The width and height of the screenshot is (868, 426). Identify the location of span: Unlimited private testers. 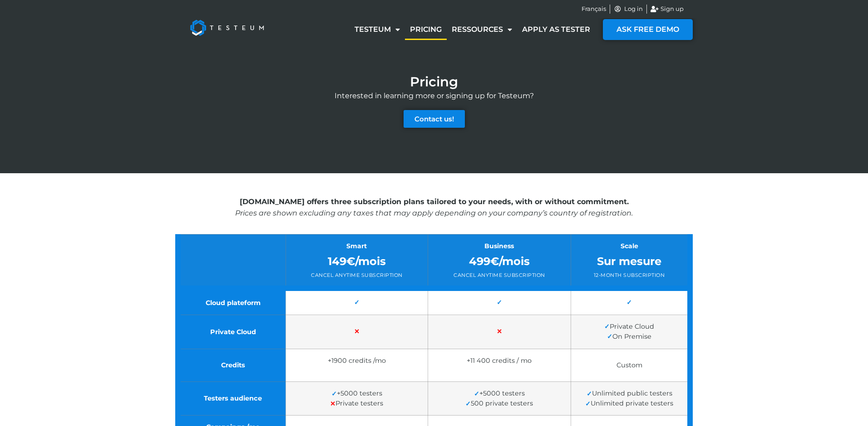
(629, 403).